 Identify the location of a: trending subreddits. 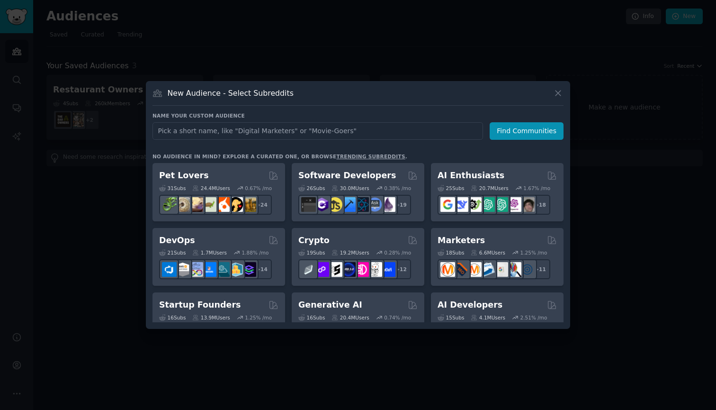
(371, 156).